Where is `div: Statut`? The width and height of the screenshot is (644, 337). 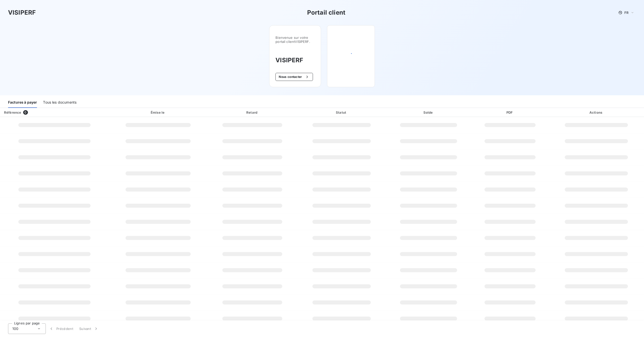 div: Statut is located at coordinates (341, 112).